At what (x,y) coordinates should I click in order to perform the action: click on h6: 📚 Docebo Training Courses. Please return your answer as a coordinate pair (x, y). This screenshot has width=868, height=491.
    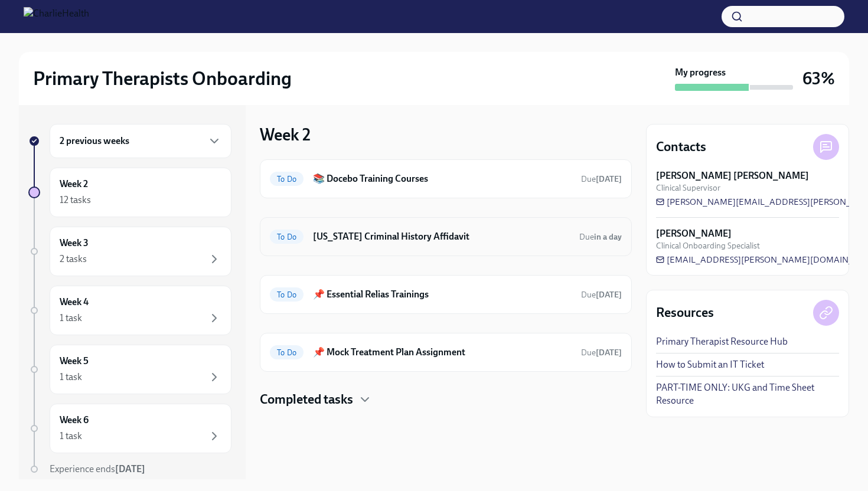
    Looking at the image, I should click on (442, 179).